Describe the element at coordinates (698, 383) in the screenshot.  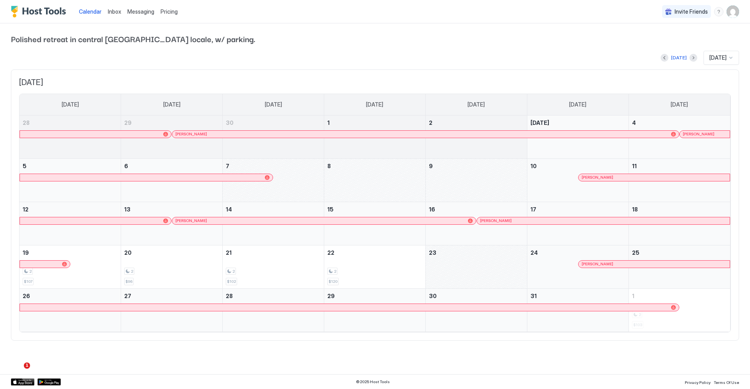
I see `span: Privacy Policy` at that location.